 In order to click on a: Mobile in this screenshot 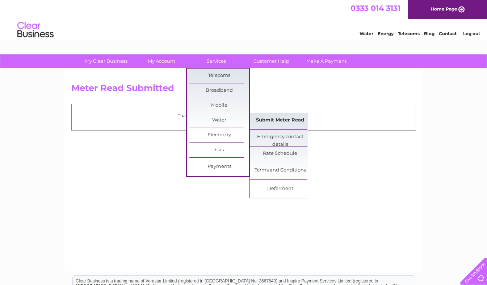, I will do `click(219, 105)`.